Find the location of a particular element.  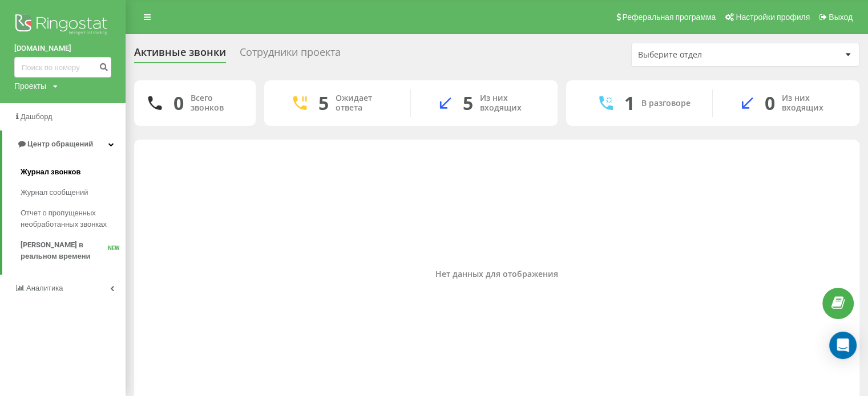

div: Нет данных для отображения is located at coordinates (496, 274).